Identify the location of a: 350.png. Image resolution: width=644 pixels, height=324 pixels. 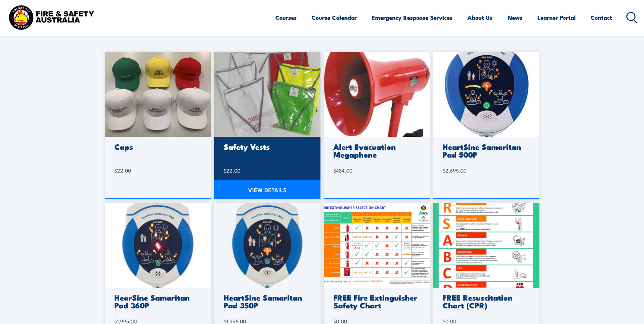
(267, 245).